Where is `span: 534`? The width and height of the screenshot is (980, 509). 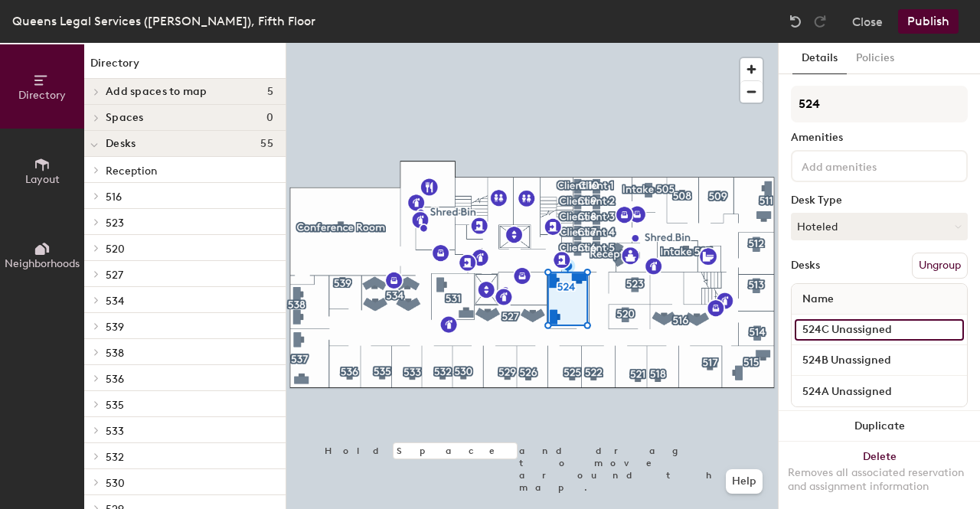
span: 534 is located at coordinates (115, 301).